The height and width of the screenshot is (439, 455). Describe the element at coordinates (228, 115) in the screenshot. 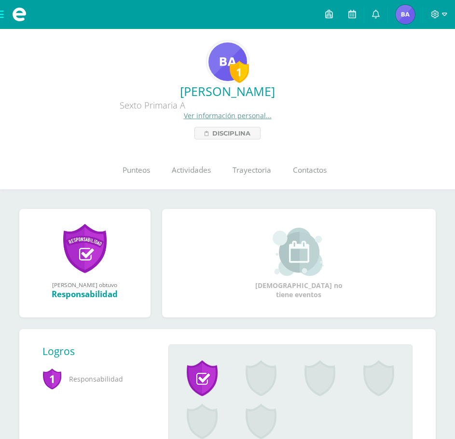

I see `a: Ver información personal...` at that location.